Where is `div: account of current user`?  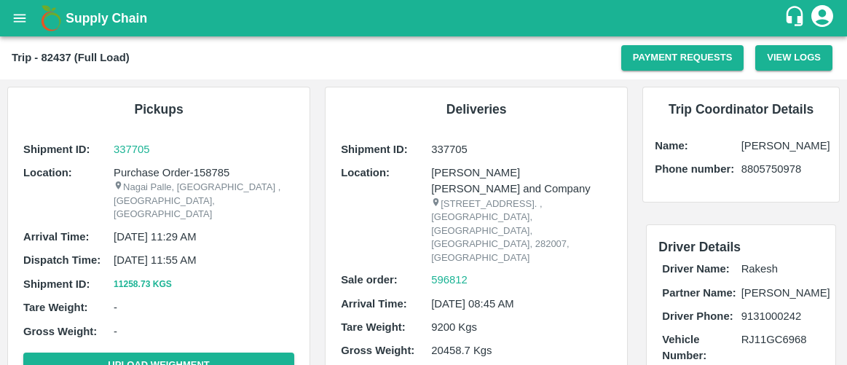 div: account of current user is located at coordinates (822, 18).